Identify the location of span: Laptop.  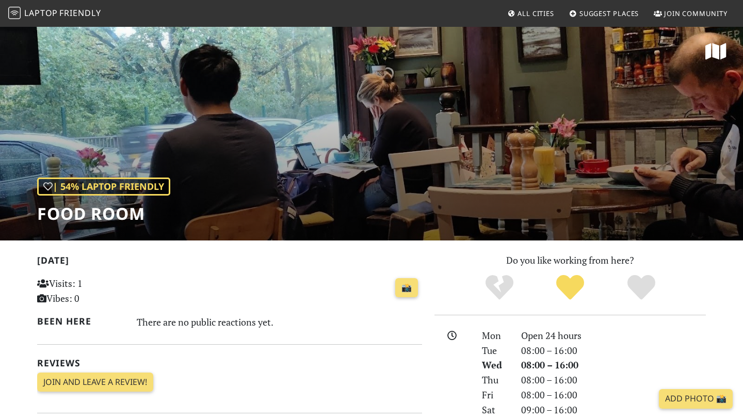
(41, 13).